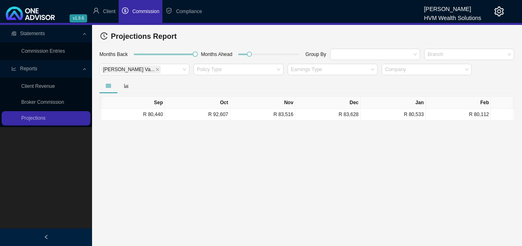 The height and width of the screenshot is (246, 522). Describe the element at coordinates (126, 86) in the screenshot. I see `span: bar-chart` at that location.